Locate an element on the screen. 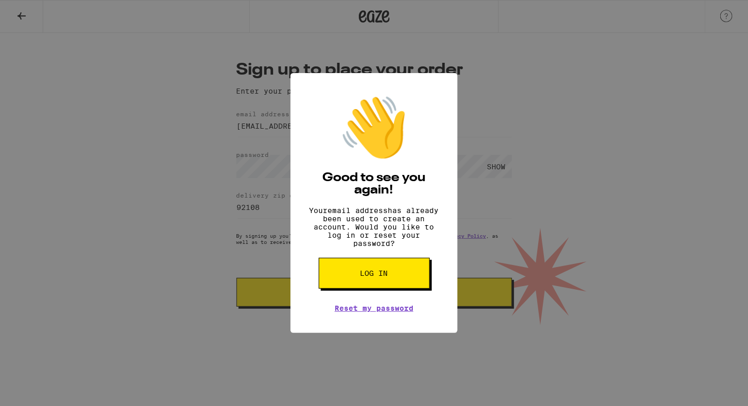 Image resolution: width=748 pixels, height=406 pixels. h2: Good to see you again! is located at coordinates (374, 184).